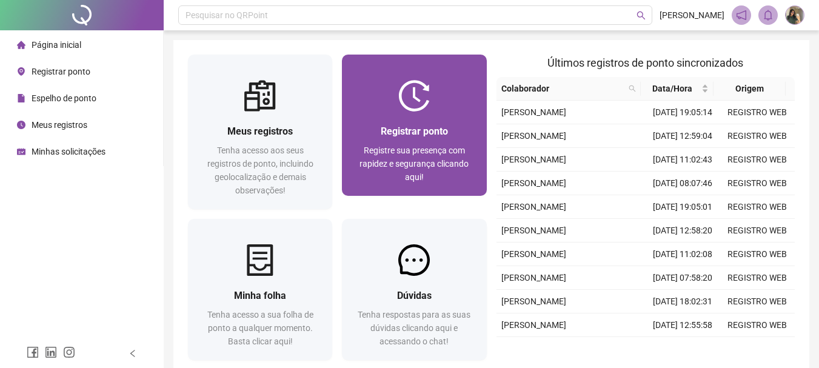  I want to click on span: Colaborador, so click(563, 89).